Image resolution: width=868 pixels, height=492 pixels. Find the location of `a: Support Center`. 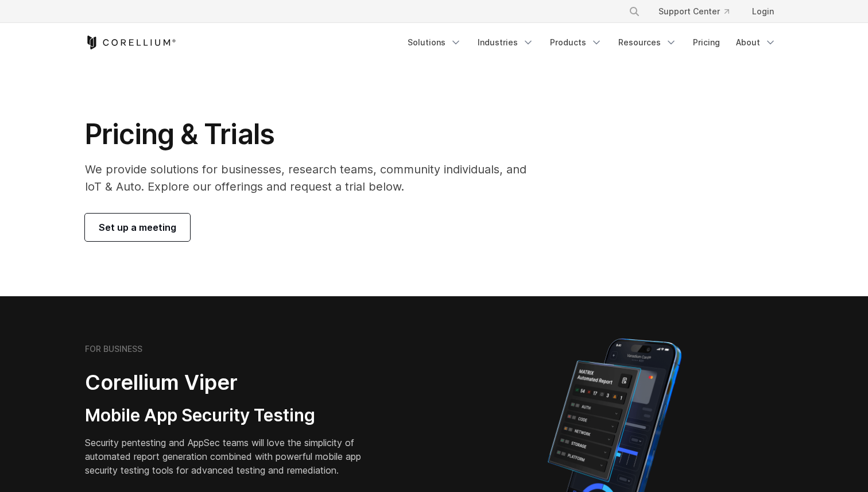

a: Support Center is located at coordinates (694, 11).